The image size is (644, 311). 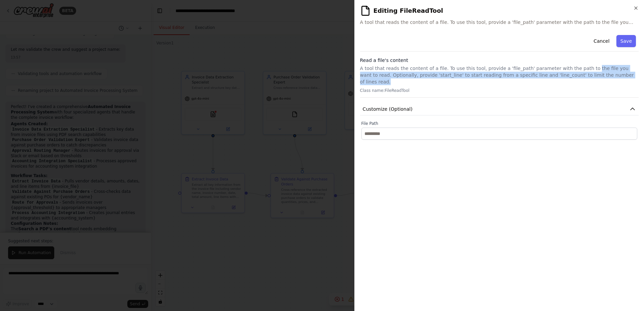 What do you see at coordinates (499, 123) in the screenshot?
I see `label: File Path` at bounding box center [499, 123].